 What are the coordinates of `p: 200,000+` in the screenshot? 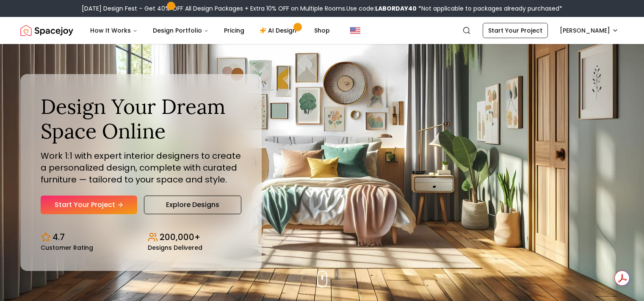 It's located at (180, 237).